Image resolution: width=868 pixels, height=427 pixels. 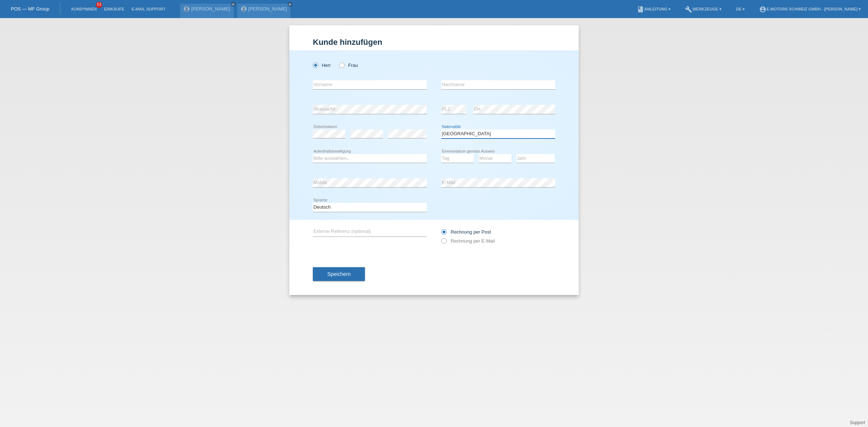 I want to click on a: E-Mail Support, so click(x=149, y=9).